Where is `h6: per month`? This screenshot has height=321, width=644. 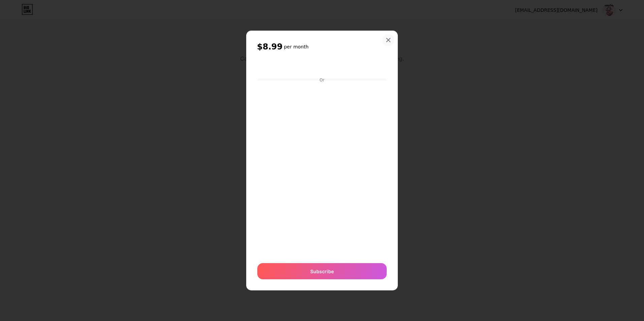 h6: per month is located at coordinates (296, 47).